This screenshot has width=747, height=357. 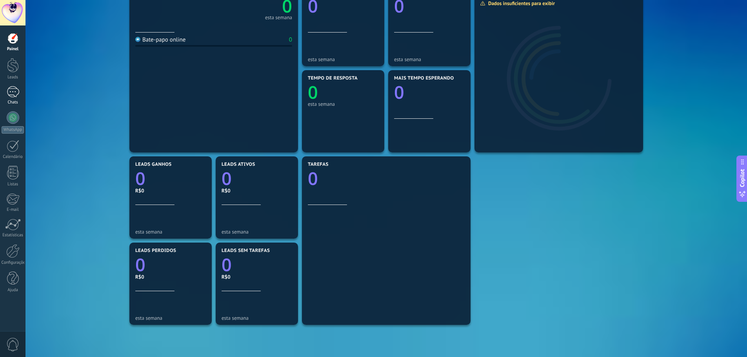 I want to click on div: WhatsApp, so click(x=13, y=130).